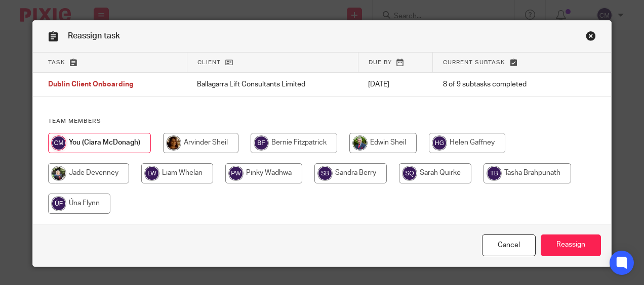 This screenshot has height=285, width=644. Describe the element at coordinates (502, 85) in the screenshot. I see `td: 8 of 9 subtasks completed` at that location.